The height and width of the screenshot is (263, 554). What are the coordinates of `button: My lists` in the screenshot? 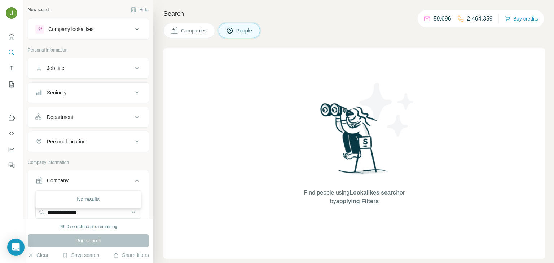 It's located at (12, 84).